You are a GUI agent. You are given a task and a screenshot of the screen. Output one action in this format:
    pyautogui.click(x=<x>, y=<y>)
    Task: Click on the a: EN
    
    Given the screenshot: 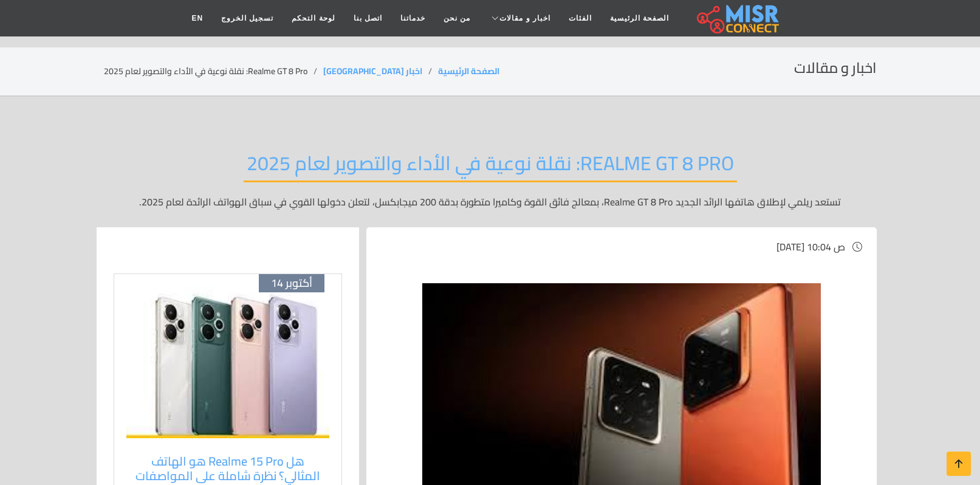 What is the action you would take?
    pyautogui.click(x=197, y=18)
    